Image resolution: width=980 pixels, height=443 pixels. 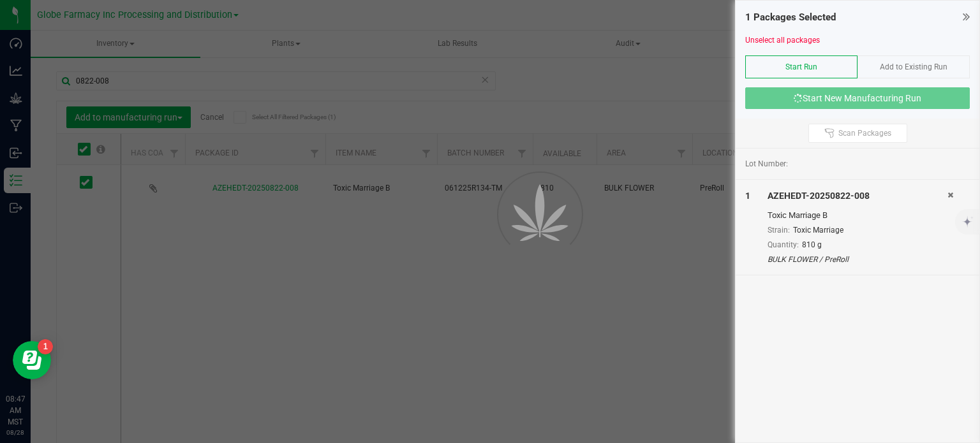 I want to click on button: Scan Packages, so click(x=858, y=133).